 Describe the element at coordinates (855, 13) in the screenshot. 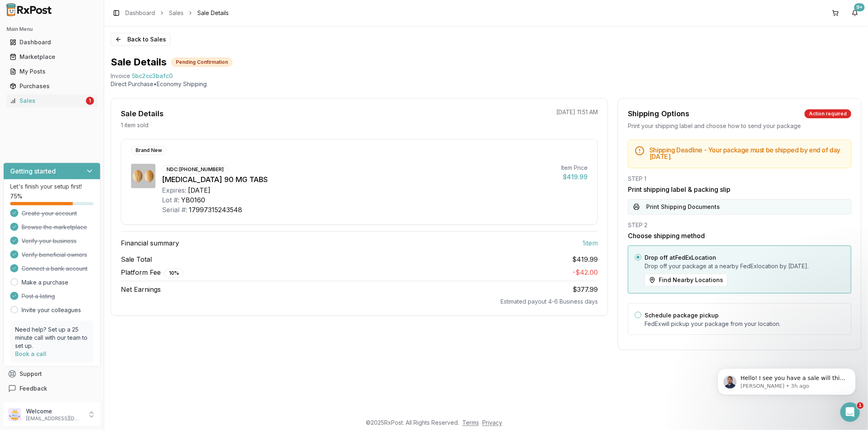

I see `button: 9+` at that location.